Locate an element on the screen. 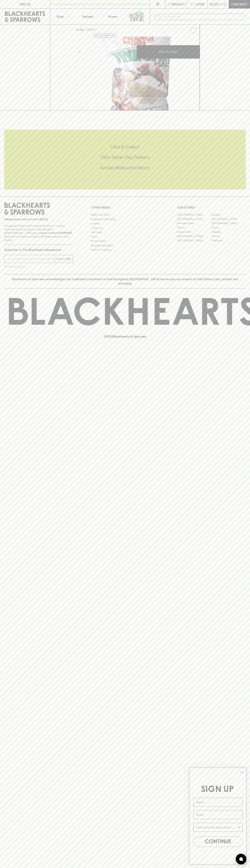  a: Braddon is located at coordinates (229, 215).